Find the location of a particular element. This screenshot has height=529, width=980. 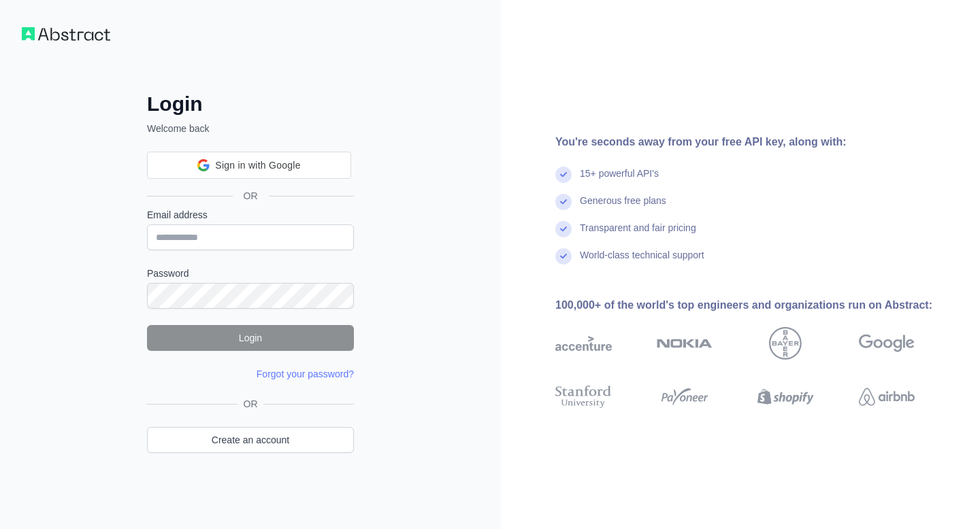

img: bayer is located at coordinates (785, 343).